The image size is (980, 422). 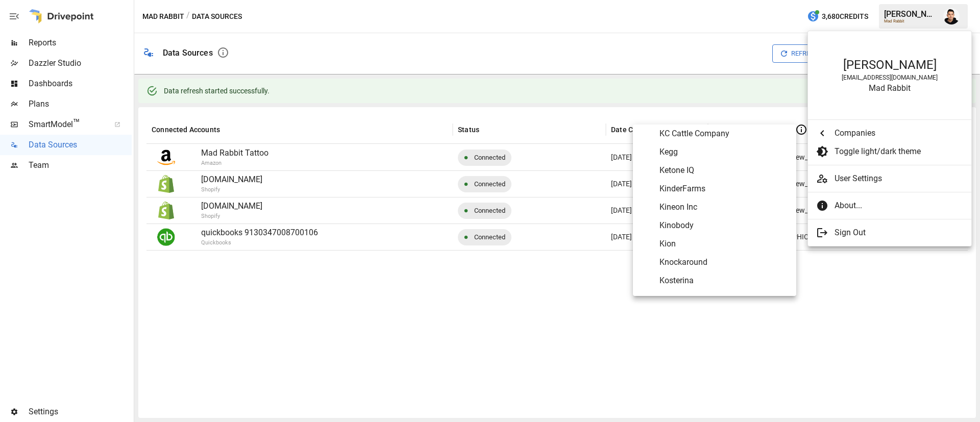 I want to click on span: Kinobody, so click(x=723, y=226).